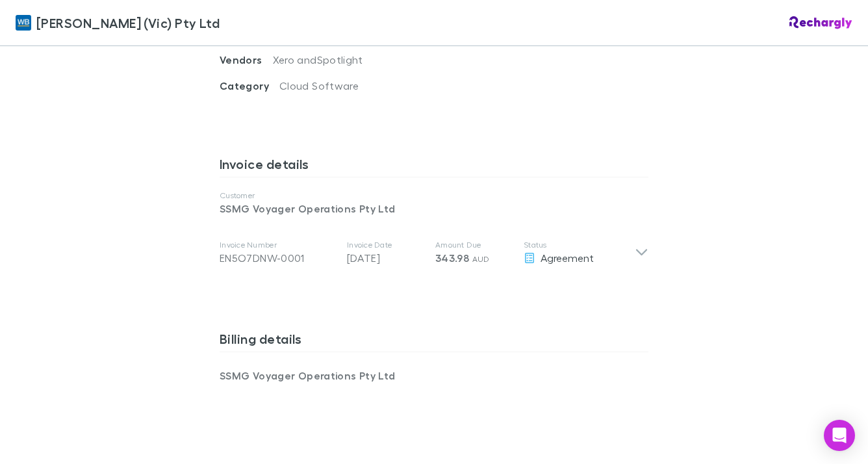  I want to click on span: Agreement, so click(567, 257).